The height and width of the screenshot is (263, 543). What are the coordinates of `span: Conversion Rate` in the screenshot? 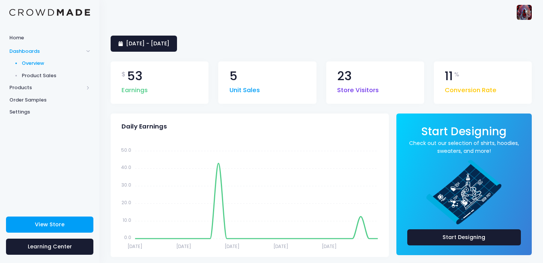 It's located at (471, 88).